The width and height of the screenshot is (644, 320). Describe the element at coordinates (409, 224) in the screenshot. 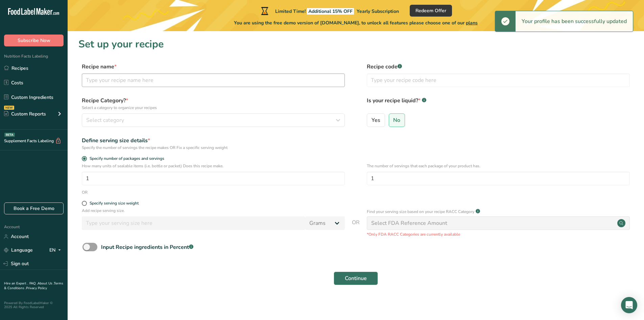

I see `div: Select FDA Reference Amount` at that location.